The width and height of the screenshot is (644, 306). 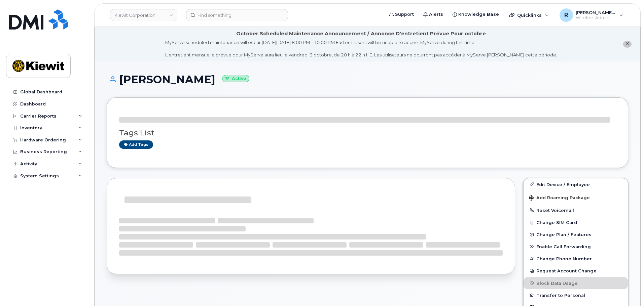 I want to click on button: Change Plan / Features, so click(x=576, y=235).